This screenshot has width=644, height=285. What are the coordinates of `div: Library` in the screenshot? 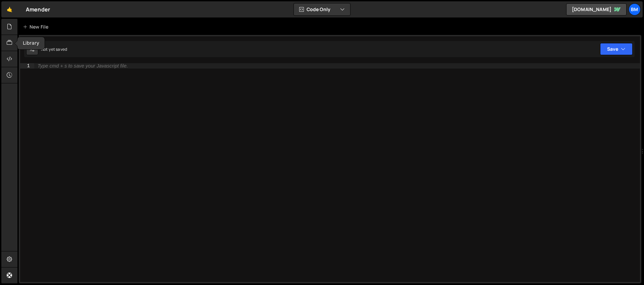 It's located at (31, 43).